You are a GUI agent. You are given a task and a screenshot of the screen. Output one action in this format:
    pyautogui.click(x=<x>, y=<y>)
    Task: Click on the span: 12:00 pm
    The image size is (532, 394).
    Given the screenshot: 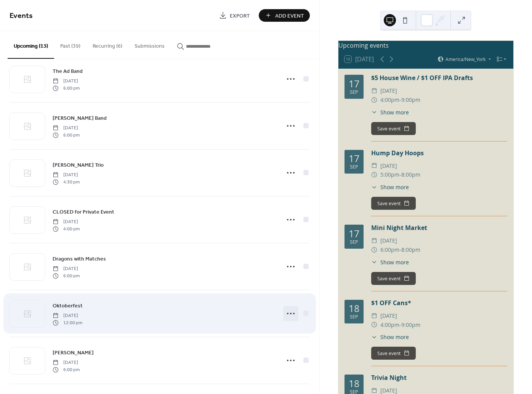 What is the action you would take?
    pyautogui.click(x=67, y=323)
    